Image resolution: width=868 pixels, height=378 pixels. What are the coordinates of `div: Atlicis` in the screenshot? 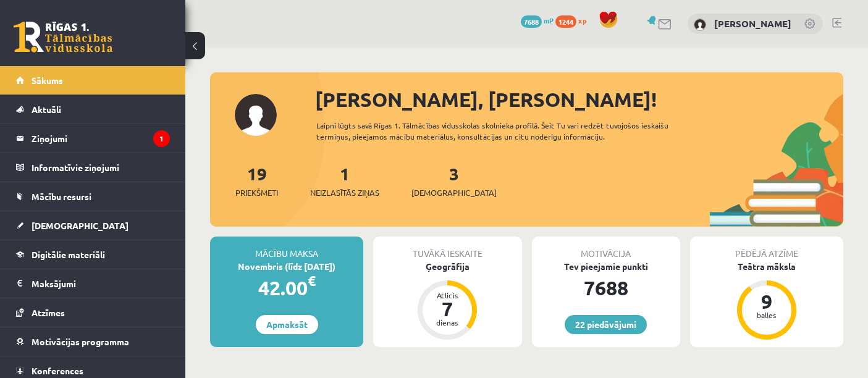 It's located at (448, 295).